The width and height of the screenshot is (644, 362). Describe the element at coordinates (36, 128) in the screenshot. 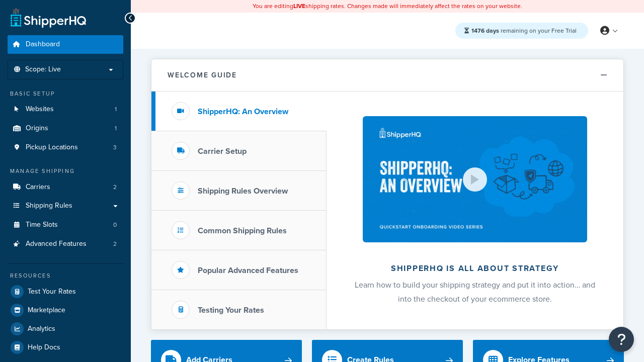

I see `span: Origins` at that location.